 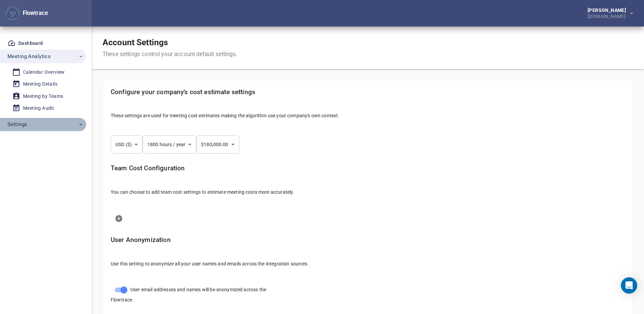 What do you see at coordinates (119, 218) in the screenshot?
I see `button: Add new item` at bounding box center [119, 218].